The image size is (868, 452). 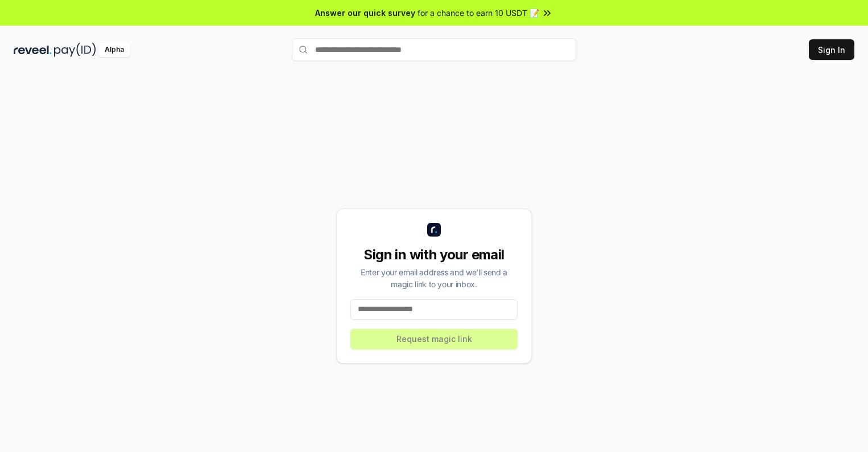 What do you see at coordinates (115, 50) in the screenshot?
I see `div: Alpha` at bounding box center [115, 50].